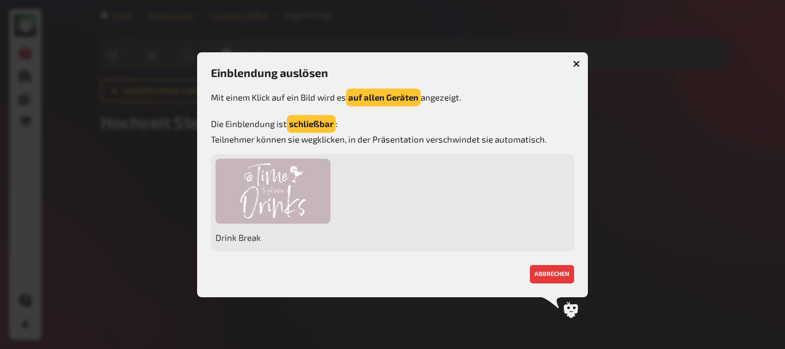 Image resolution: width=785 pixels, height=349 pixels. I want to click on button: auf allen Geräten, so click(383, 97).